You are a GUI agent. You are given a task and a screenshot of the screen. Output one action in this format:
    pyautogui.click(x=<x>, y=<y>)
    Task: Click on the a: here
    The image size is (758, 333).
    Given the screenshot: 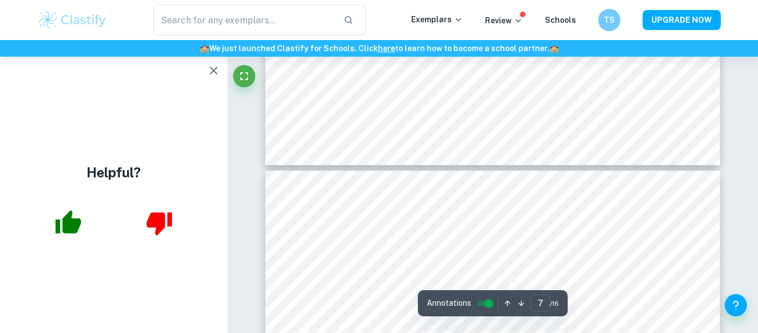 What is the action you would take?
    pyautogui.click(x=386, y=48)
    